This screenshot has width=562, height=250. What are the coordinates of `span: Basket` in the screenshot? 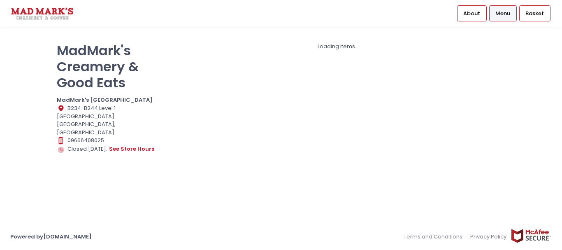 It's located at (535, 14).